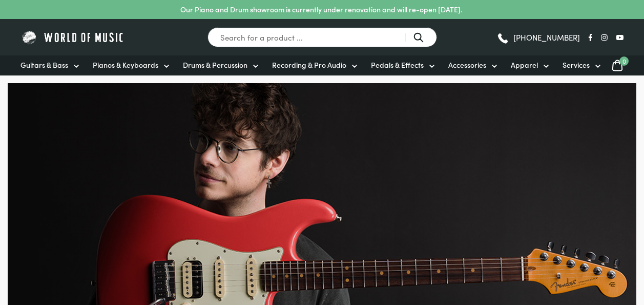 The image size is (644, 305). What do you see at coordinates (576, 65) in the screenshot?
I see `span: Services` at bounding box center [576, 65].